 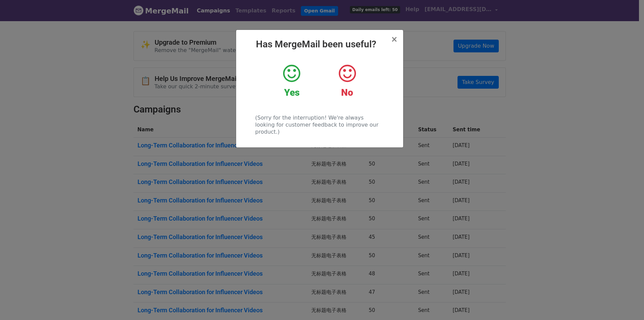 What do you see at coordinates (292, 93) in the screenshot?
I see `strong: Yes` at bounding box center [292, 93].